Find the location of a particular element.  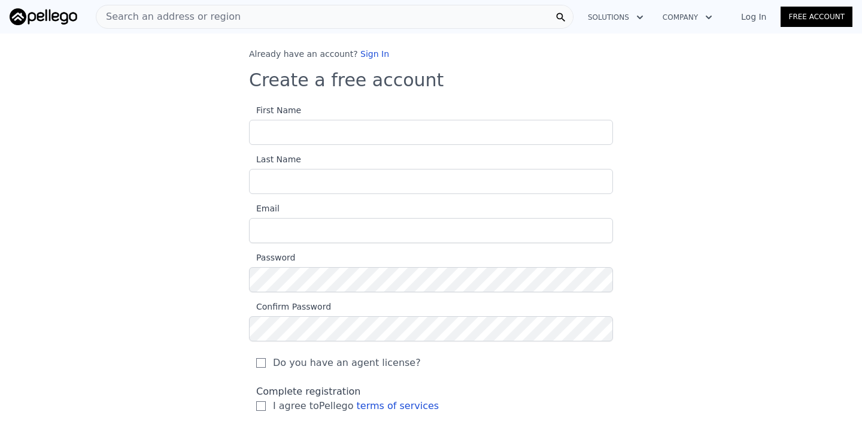

a: Sign In is located at coordinates (375, 54).